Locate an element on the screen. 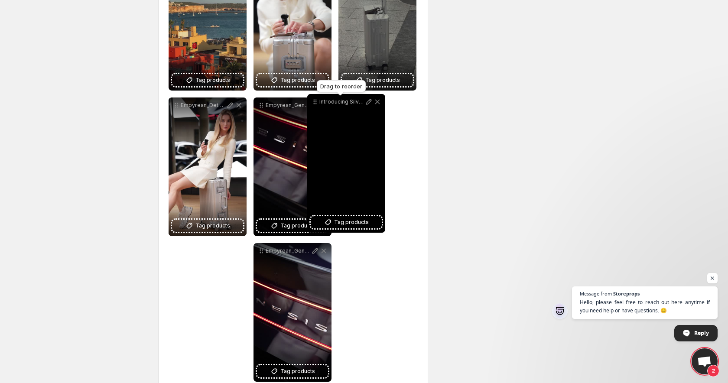 This screenshot has width=728, height=383. span: Storeprops is located at coordinates (626, 293).